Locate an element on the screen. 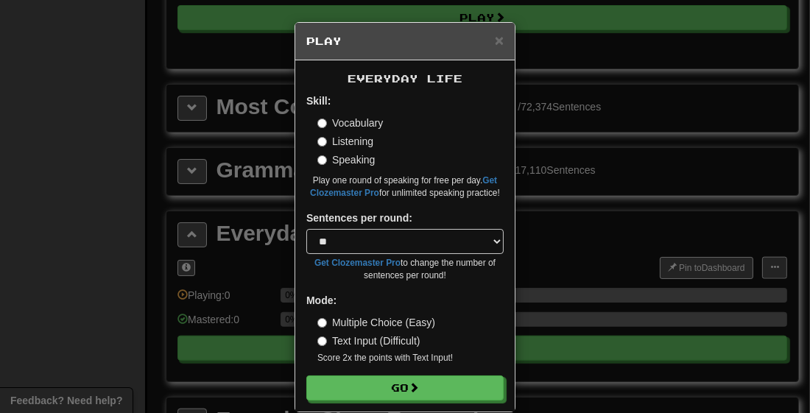 The image size is (810, 413). label: Speaking is located at coordinates (346, 160).